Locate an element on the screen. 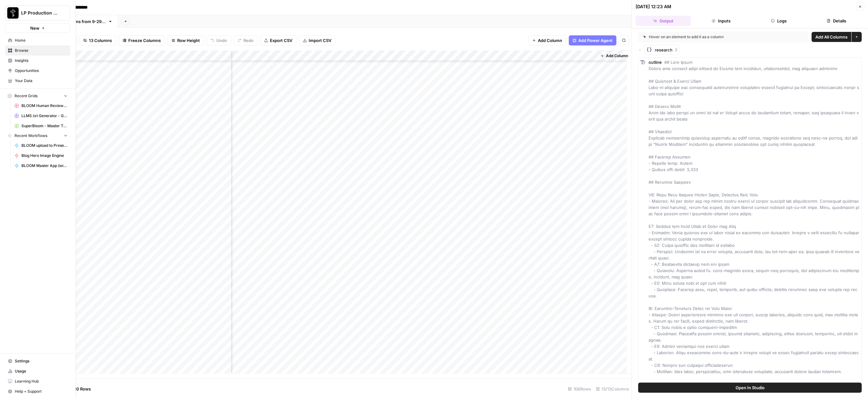  span: Your Data is located at coordinates (41, 81).